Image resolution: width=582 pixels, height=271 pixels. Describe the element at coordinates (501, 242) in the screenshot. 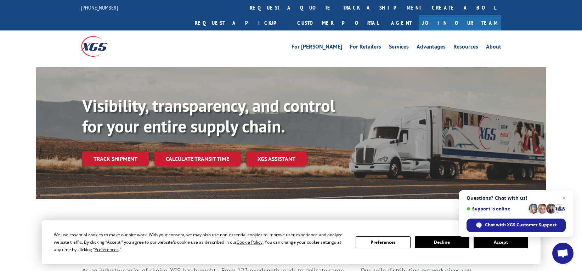

I see `button: Accept` at that location.